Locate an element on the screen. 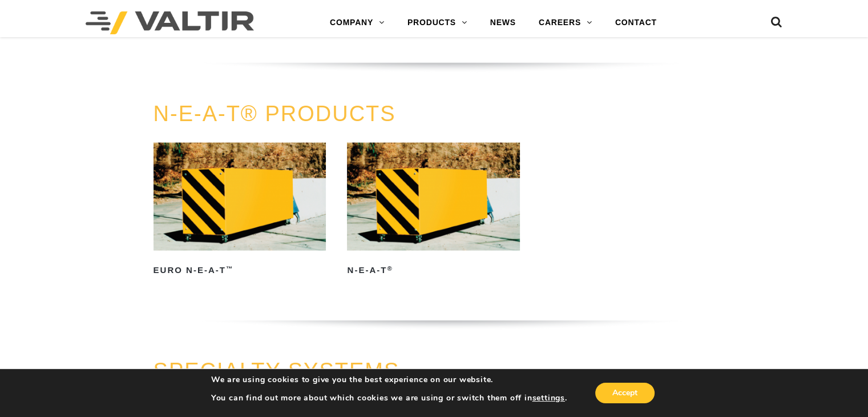 The image size is (868, 417). a: COMPANY is located at coordinates (357, 23).